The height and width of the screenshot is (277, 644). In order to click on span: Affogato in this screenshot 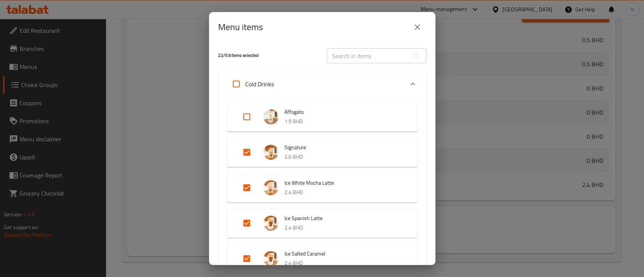, I will do `click(343, 112)`.